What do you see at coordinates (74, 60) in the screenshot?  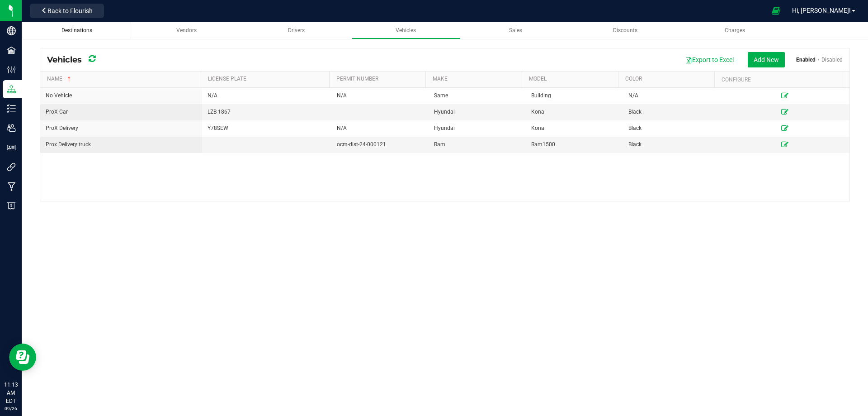 I see `div: Vehicles` at bounding box center [74, 60].